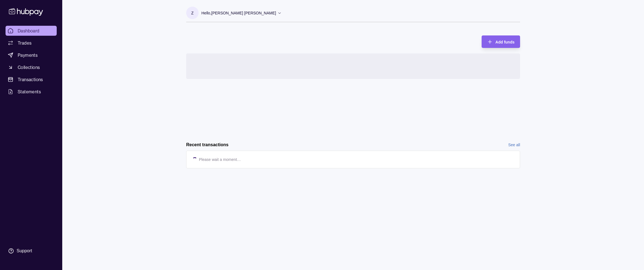  What do you see at coordinates (29, 91) in the screenshot?
I see `span: Statements` at bounding box center [29, 91].